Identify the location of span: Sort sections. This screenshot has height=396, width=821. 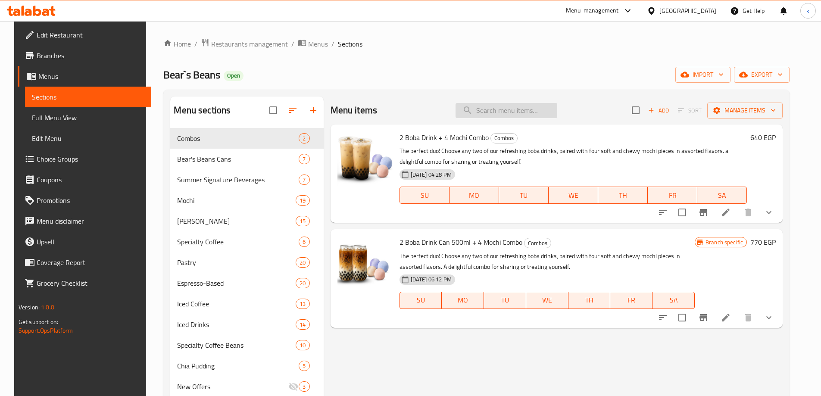
(293, 110).